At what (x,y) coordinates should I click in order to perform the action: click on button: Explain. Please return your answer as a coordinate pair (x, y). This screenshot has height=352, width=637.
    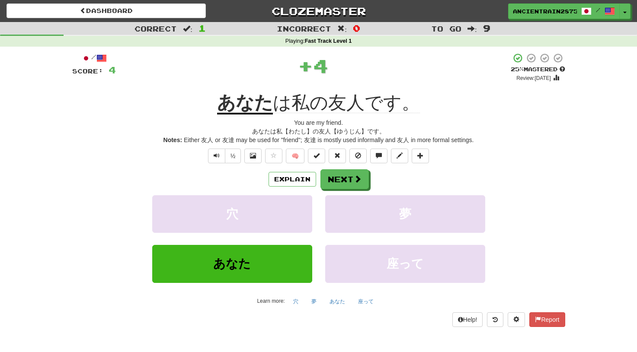
    Looking at the image, I should click on (292, 179).